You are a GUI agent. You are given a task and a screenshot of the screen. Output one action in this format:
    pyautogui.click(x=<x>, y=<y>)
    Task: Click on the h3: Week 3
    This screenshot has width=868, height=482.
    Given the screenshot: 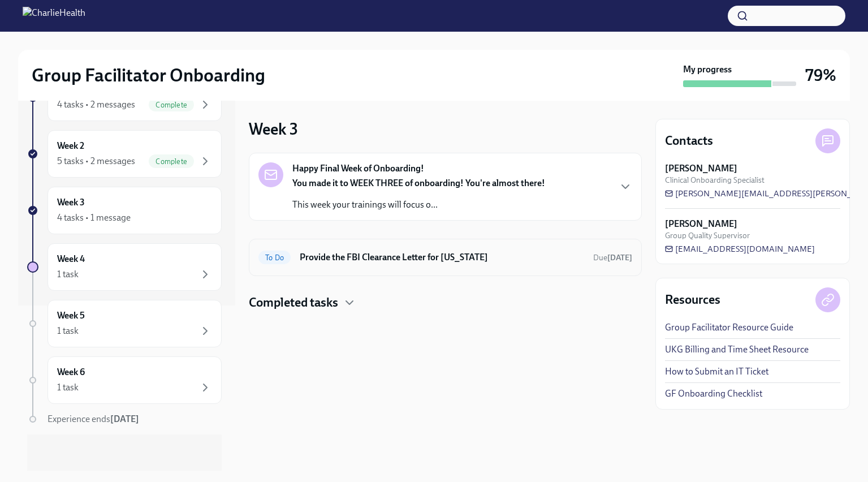 What is the action you would take?
    pyautogui.click(x=273, y=129)
    